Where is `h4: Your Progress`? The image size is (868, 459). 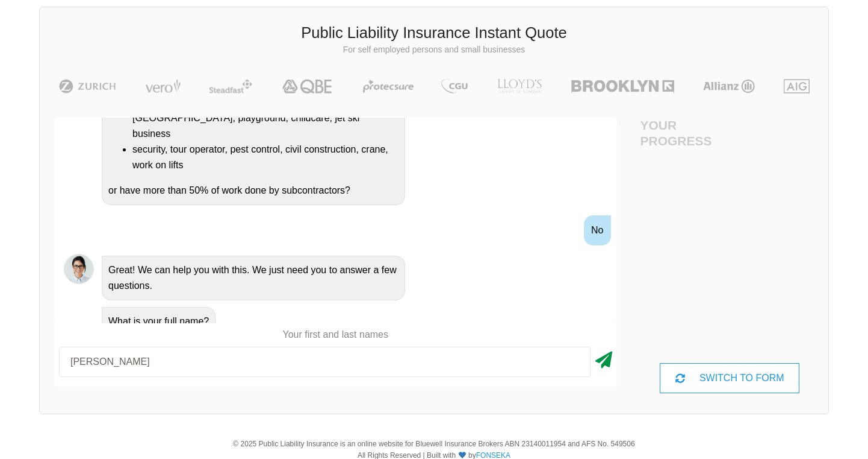 h4: Your Progress is located at coordinates (685, 133).